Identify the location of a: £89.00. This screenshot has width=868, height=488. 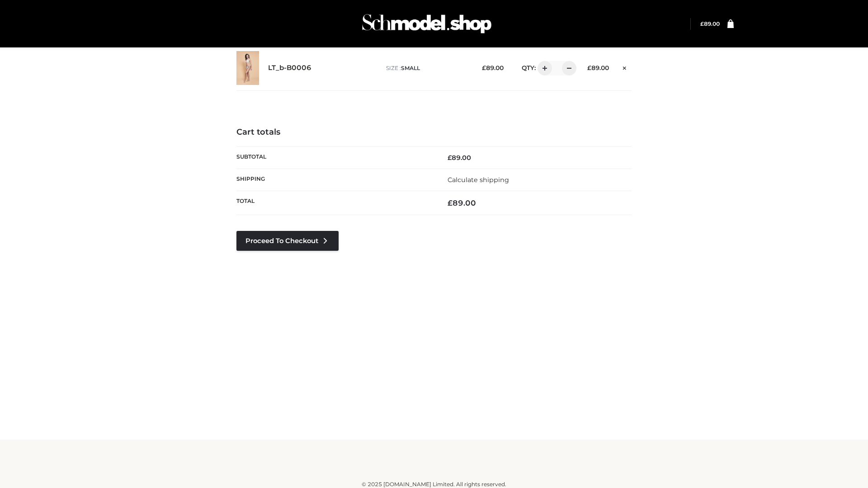
(710, 24).